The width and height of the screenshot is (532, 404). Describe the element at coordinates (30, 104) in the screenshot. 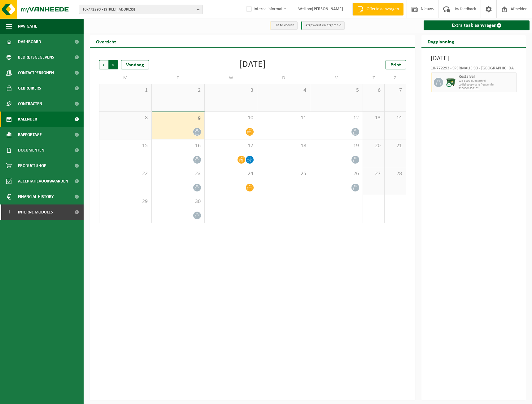

I see `span: Contracten` at that location.